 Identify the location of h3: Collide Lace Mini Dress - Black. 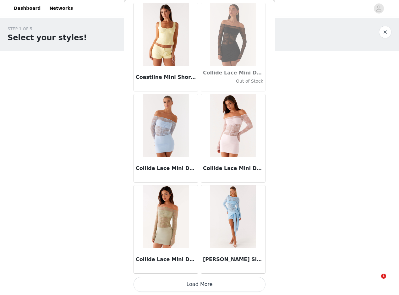
(233, 73).